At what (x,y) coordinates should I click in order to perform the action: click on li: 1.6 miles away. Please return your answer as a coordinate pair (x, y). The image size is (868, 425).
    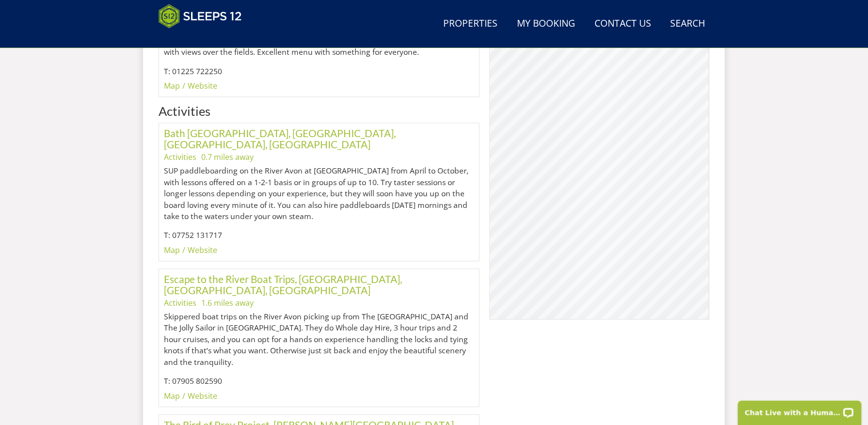
    Looking at the image, I should click on (227, 303).